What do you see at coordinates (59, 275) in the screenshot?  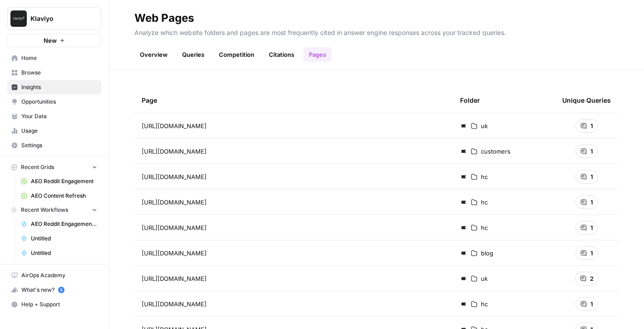 I see `span: AirOps Academy` at bounding box center [59, 275].